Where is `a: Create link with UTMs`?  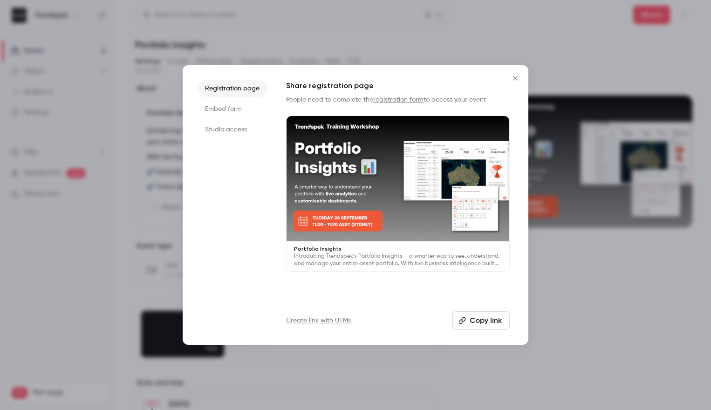 a: Create link with UTMs is located at coordinates (318, 320).